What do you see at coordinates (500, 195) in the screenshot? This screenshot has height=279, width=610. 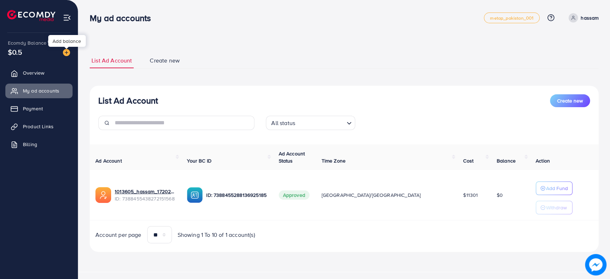 I see `span: $0` at bounding box center [500, 195].